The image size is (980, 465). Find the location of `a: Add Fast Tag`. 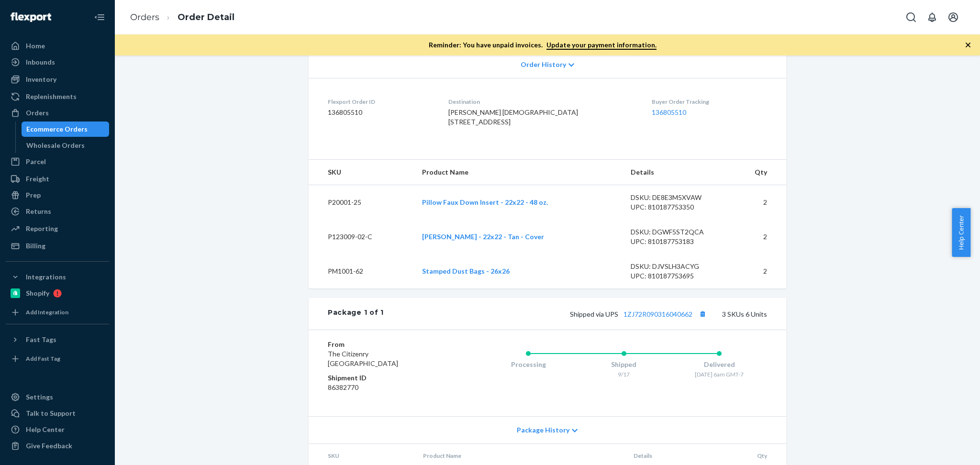

a: Add Fast Tag is located at coordinates (58, 359).